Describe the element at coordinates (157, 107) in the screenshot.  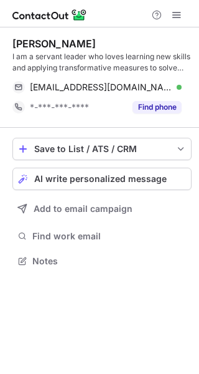
I see `button: Reveal Button` at that location.